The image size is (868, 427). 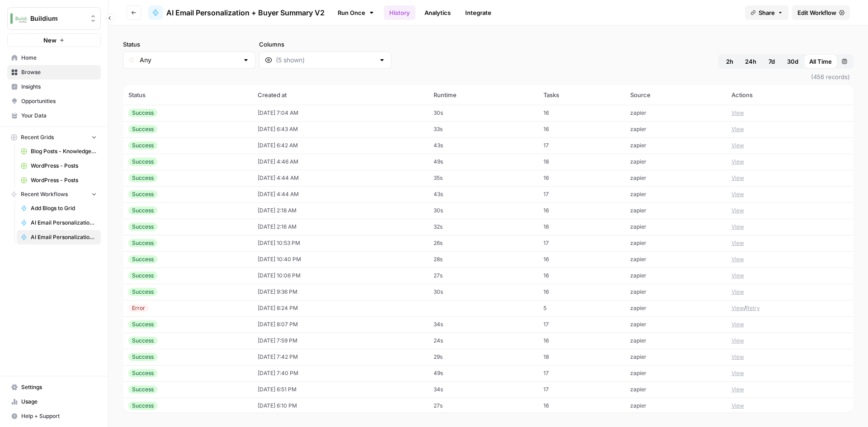 I want to click on span: Blog Posts - Knowledge Base.csv, so click(x=63, y=151).